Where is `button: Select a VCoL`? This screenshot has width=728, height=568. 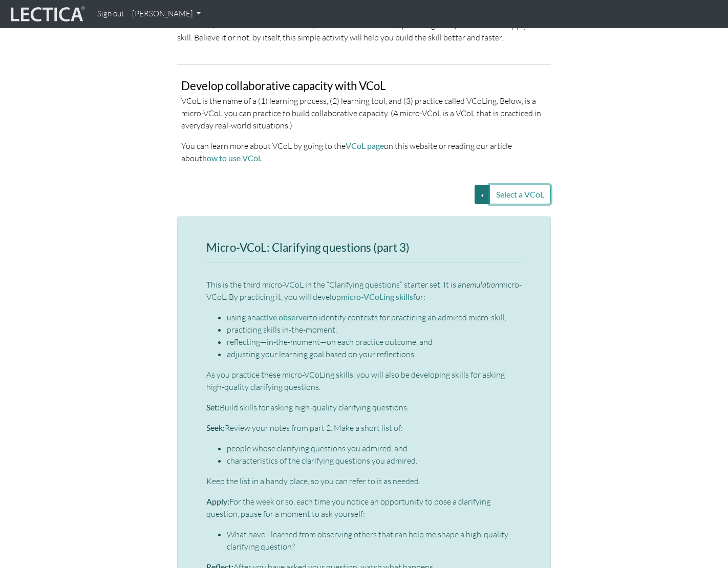
button: Select a VCoL is located at coordinates (520, 195).